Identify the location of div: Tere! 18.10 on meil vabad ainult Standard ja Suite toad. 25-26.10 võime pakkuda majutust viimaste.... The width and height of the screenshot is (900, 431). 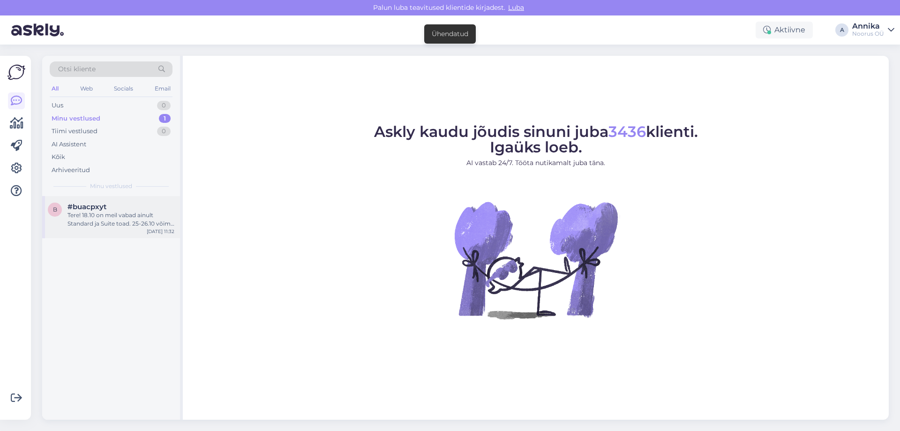
(121, 219).